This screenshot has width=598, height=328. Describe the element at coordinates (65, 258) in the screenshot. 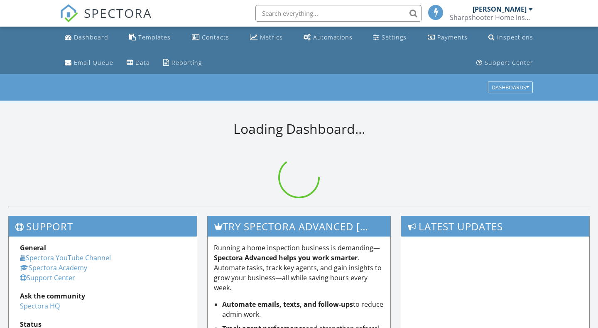

I see `a: Spectora YouTube Channel` at that location.